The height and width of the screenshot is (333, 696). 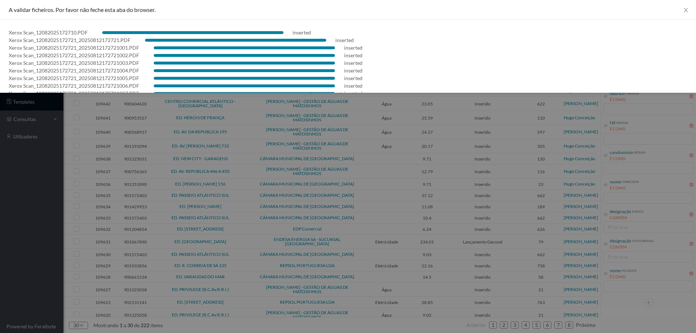 I want to click on div: Xerox Scan_12082025172721_20250812172721007.PDF, so click(x=74, y=93).